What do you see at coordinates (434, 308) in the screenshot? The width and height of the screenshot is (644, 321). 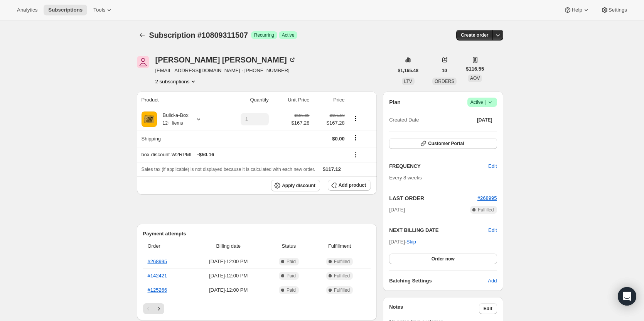 I see `h3: Notes` at bounding box center [434, 308].